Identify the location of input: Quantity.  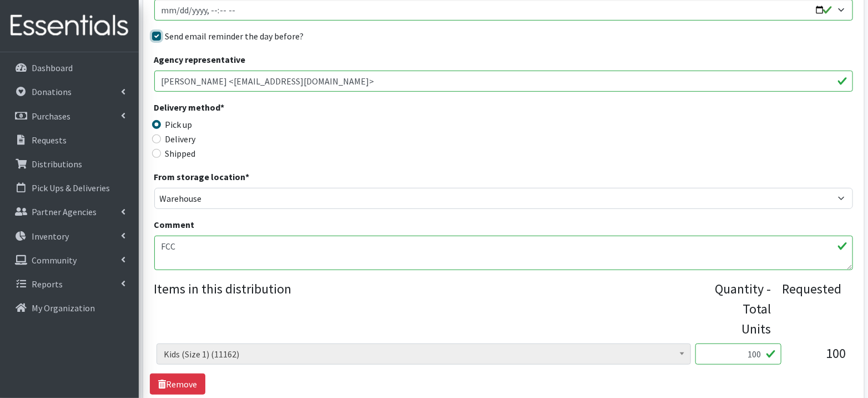
(738, 354).